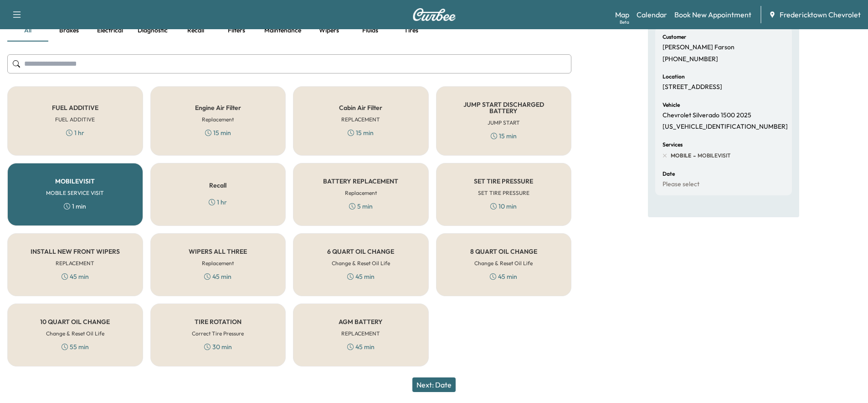 The width and height of the screenshot is (868, 403). What do you see at coordinates (669, 174) in the screenshot?
I see `h6: Date` at bounding box center [669, 174].